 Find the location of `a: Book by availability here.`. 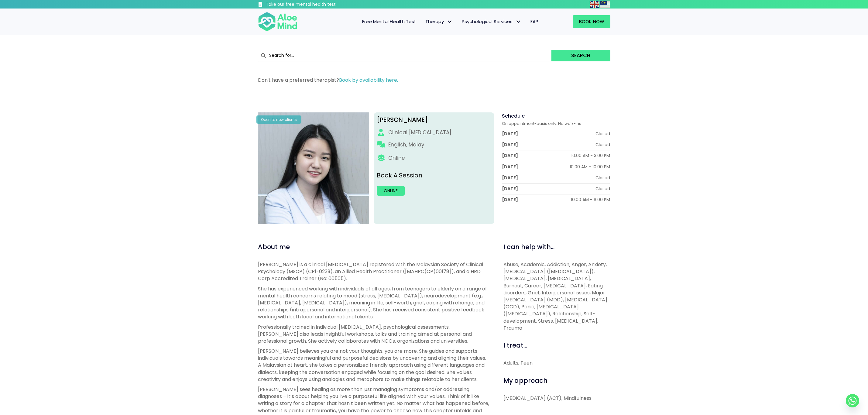

a: Book by availability here. is located at coordinates (369, 80).